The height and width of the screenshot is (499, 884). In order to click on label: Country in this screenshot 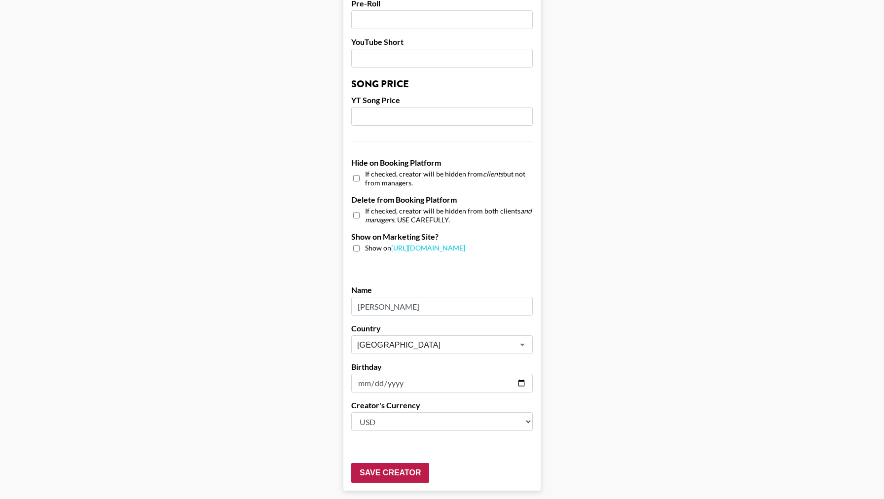, I will do `click(442, 329)`.